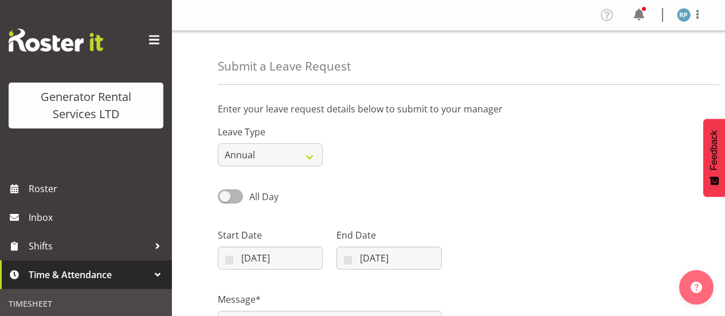 This screenshot has width=725, height=316. Describe the element at coordinates (264, 196) in the screenshot. I see `span: All Day` at that location.